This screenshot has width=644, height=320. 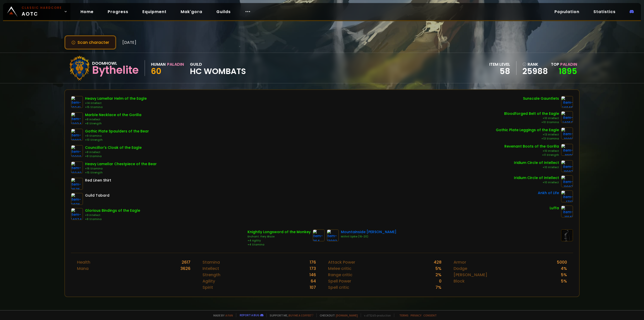 What do you see at coordinates (77, 134) in the screenshot?
I see `img: item-10092` at bounding box center [77, 134].